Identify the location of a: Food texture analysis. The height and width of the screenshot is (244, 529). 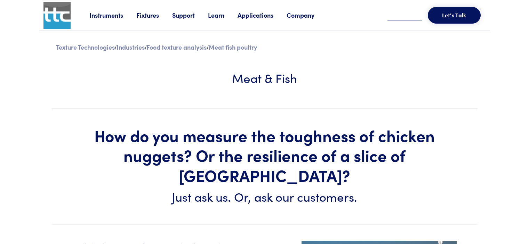
(176, 47).